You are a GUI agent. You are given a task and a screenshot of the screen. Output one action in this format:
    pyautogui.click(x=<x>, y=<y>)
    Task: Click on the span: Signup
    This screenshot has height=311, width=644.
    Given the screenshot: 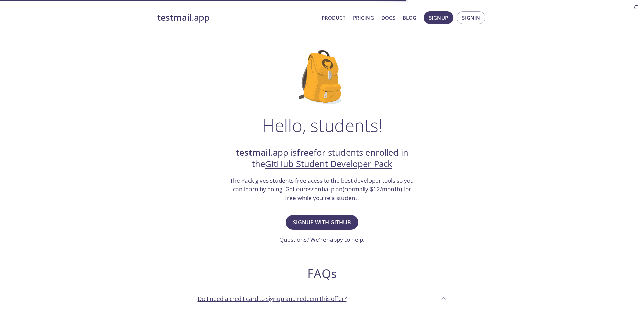 What is the action you would take?
    pyautogui.click(x=439, y=18)
    